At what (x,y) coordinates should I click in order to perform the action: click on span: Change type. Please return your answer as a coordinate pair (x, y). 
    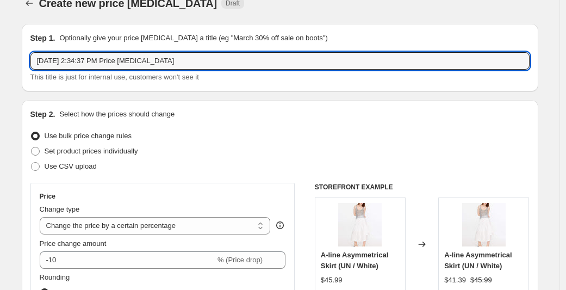
    Looking at the image, I should click on (60, 209).